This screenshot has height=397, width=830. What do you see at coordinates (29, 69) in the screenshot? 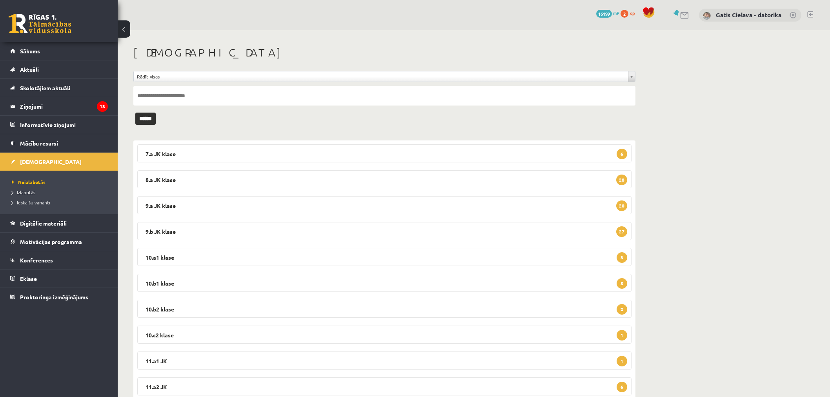
I see `span: Aktuāli` at bounding box center [29, 69].